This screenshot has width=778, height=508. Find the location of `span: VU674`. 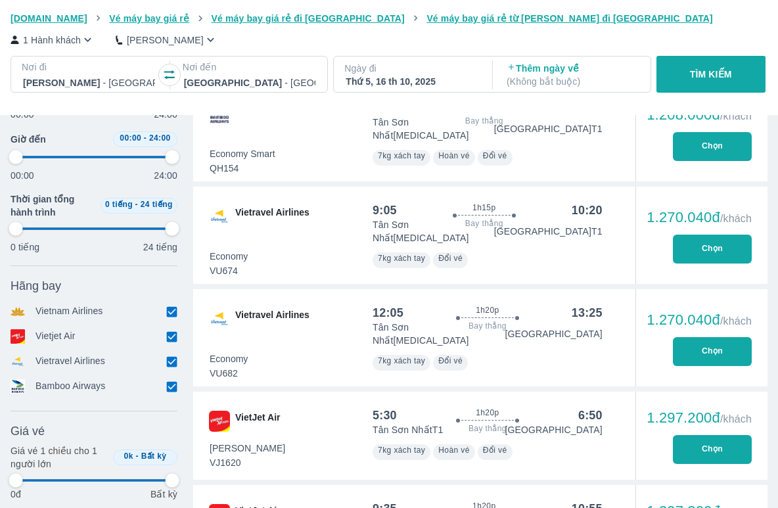

span: VU674 is located at coordinates (229, 271).